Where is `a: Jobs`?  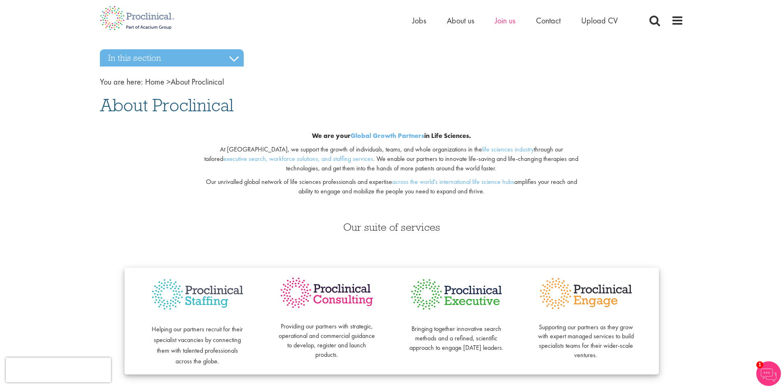 a: Jobs is located at coordinates (419, 21).